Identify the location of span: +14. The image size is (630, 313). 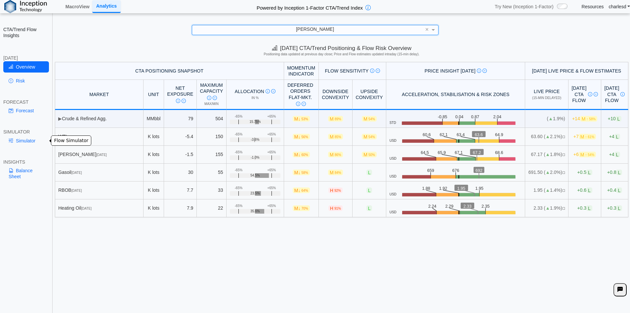
(585, 118).